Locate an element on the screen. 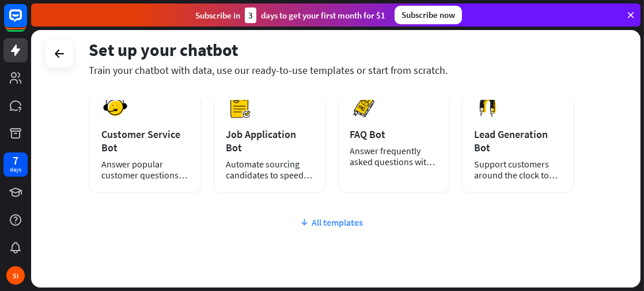  div: Job Application Bot is located at coordinates (270, 141).